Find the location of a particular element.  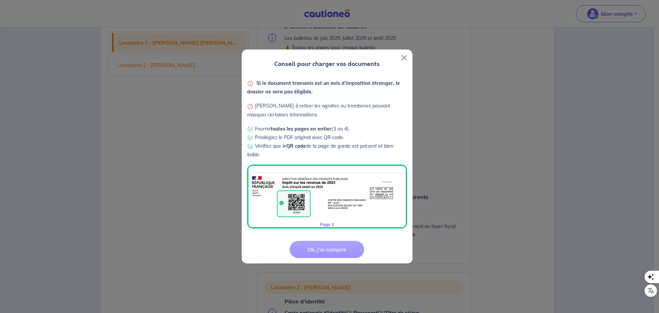

button: Ok, j'ai compris is located at coordinates (327, 249).